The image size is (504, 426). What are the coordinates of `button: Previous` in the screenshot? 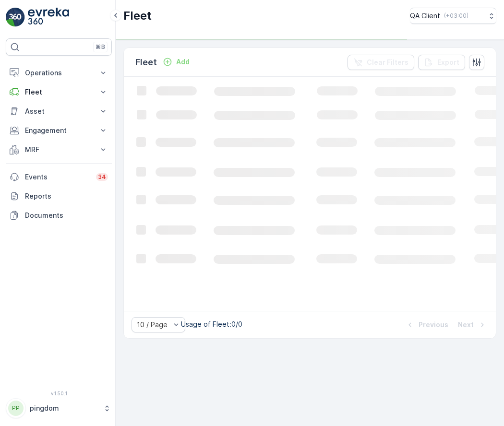 It's located at (427, 325).